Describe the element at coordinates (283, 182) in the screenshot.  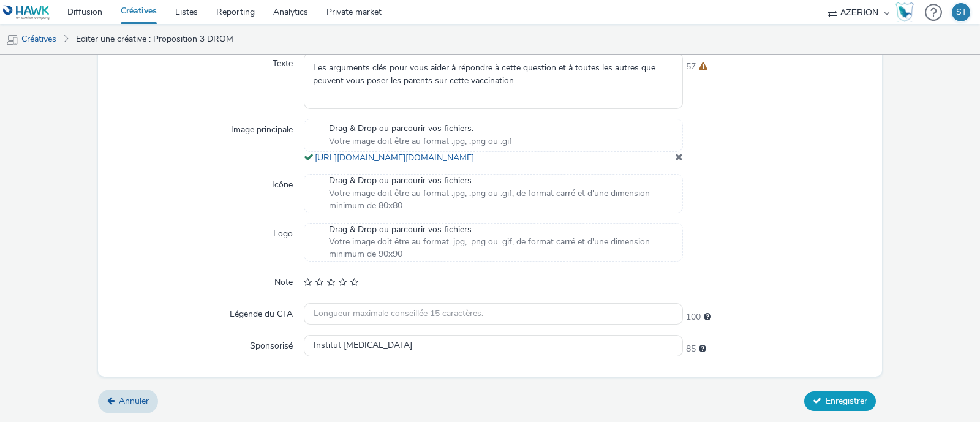
I see `label: Icône` at that location.